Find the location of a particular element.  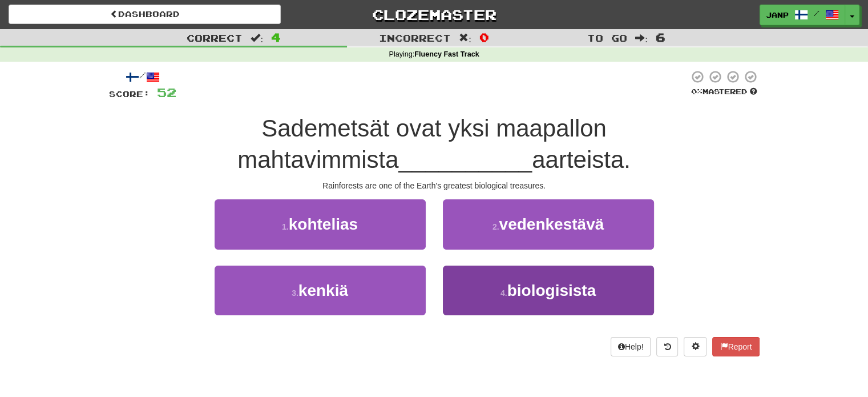

span: vedenkestävä is located at coordinates (552, 224).